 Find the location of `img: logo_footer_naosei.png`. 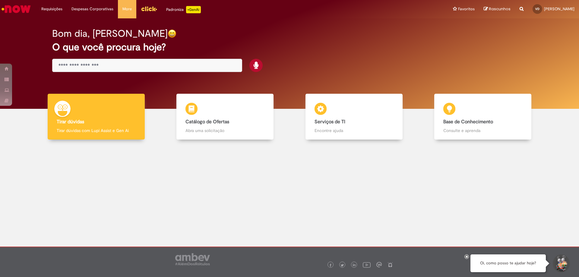

img: logo_footer_naosei.png is located at coordinates (390, 265).